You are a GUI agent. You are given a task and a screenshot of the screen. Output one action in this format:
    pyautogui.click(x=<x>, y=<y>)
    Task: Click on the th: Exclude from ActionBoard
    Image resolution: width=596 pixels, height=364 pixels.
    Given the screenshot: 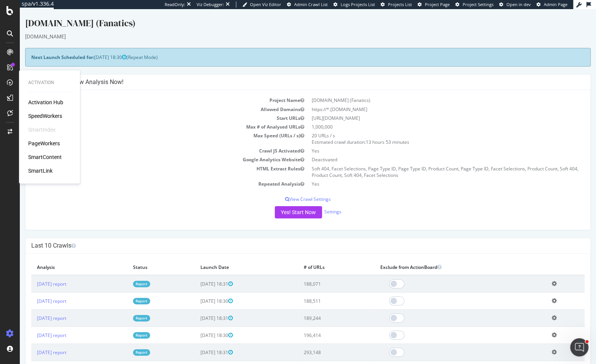 What is the action you would take?
    pyautogui.click(x=440, y=258)
    